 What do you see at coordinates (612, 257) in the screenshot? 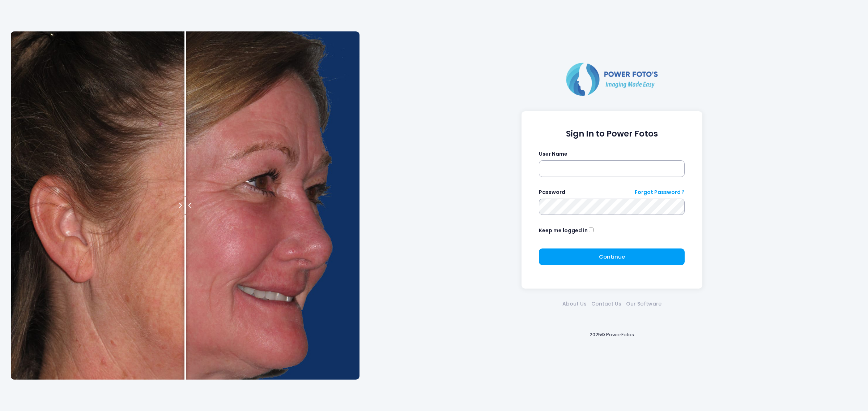
I see `span: Continue` at bounding box center [612, 257].